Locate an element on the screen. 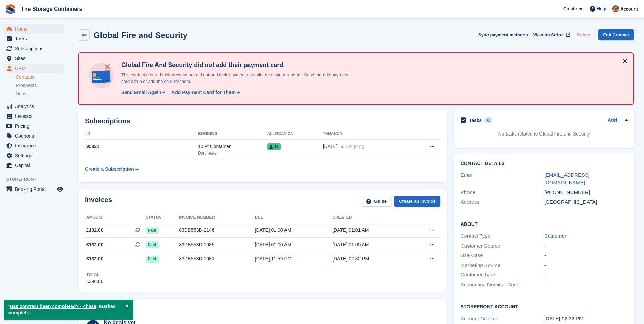 This screenshot has height=324, width=644. span: Sites is located at coordinates (35, 58).